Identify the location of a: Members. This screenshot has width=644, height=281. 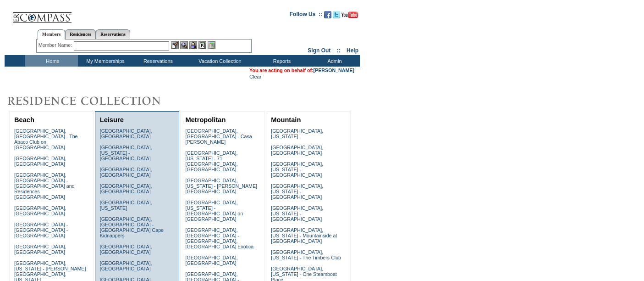
(51, 35).